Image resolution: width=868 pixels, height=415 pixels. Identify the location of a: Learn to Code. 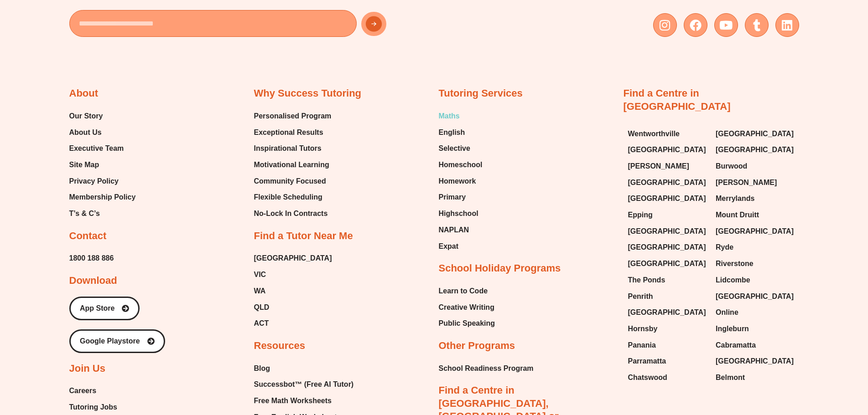
(467, 292).